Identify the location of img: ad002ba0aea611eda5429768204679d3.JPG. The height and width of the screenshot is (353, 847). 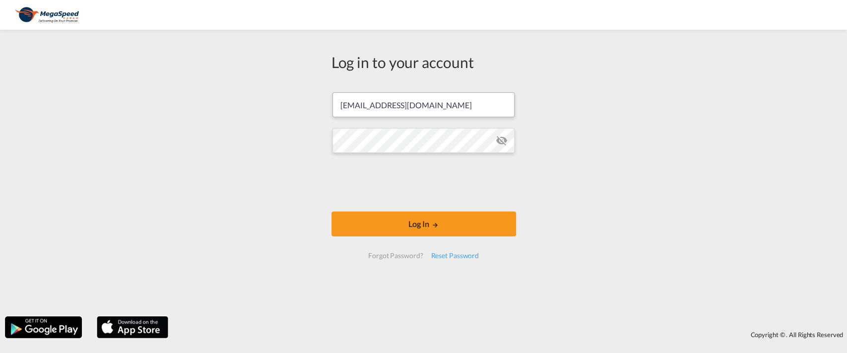
(48, 15).